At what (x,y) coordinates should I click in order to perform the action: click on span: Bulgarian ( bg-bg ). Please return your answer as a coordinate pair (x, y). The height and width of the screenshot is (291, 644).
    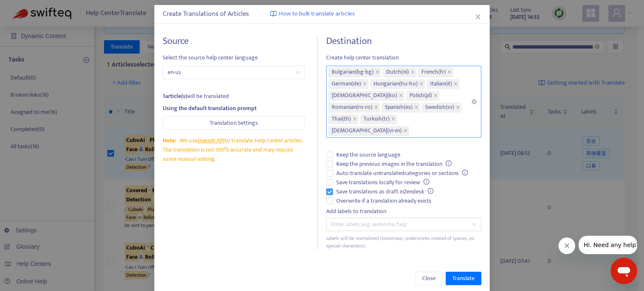
    Looking at the image, I should click on (353, 72).